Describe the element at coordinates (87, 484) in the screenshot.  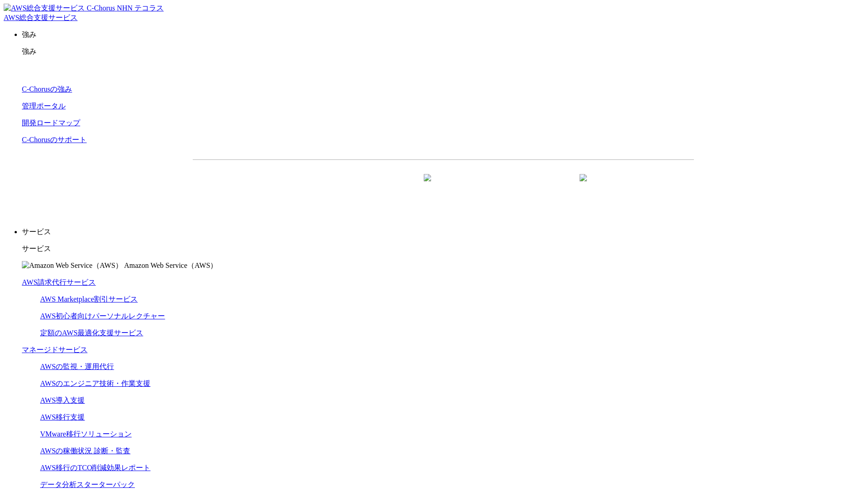
I see `a: データ分析スターターパック` at that location.